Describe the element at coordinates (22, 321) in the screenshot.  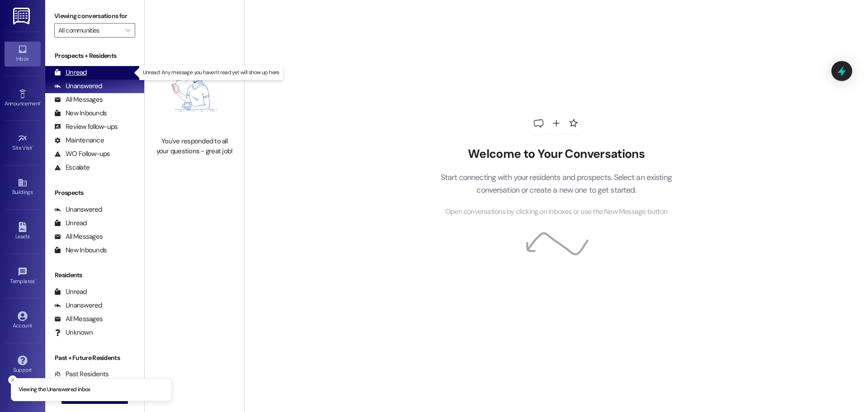
I see `a: Account` at that location.